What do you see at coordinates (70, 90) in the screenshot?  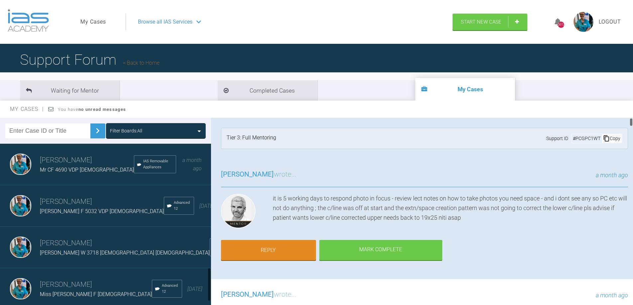 I see `li: Waiting for Mentor` at bounding box center [70, 90].